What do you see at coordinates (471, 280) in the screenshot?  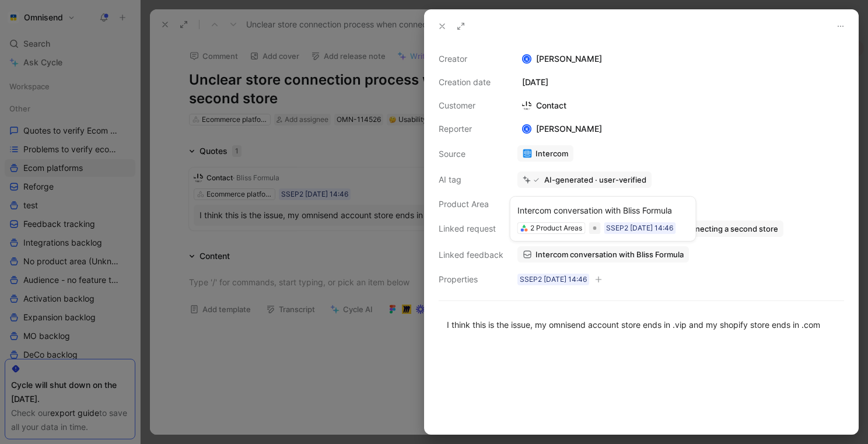 I see `div: Properties` at bounding box center [471, 280].